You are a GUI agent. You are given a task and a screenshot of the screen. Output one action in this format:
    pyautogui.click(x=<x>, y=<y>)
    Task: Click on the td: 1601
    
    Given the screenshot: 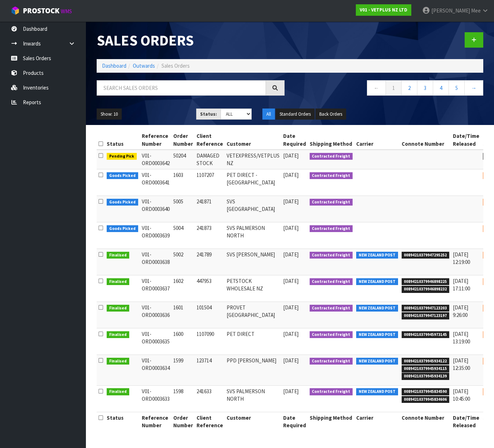 What is the action you would take?
    pyautogui.click(x=183, y=315)
    